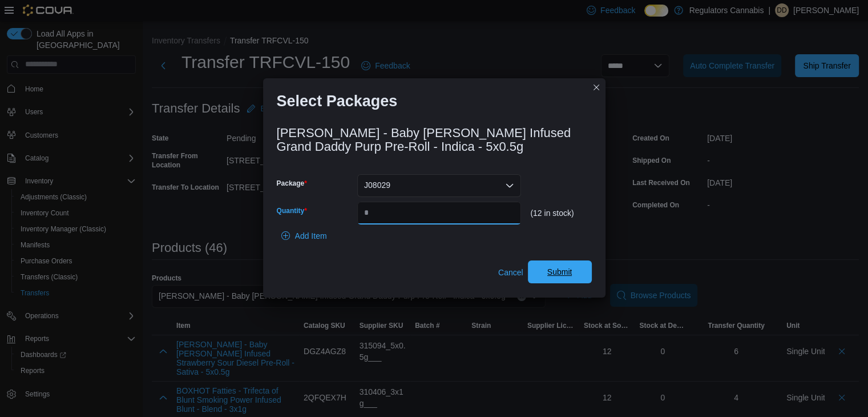 The width and height of the screenshot is (868, 417). Describe the element at coordinates (510, 185) in the screenshot. I see `button: Open list of options` at that location.